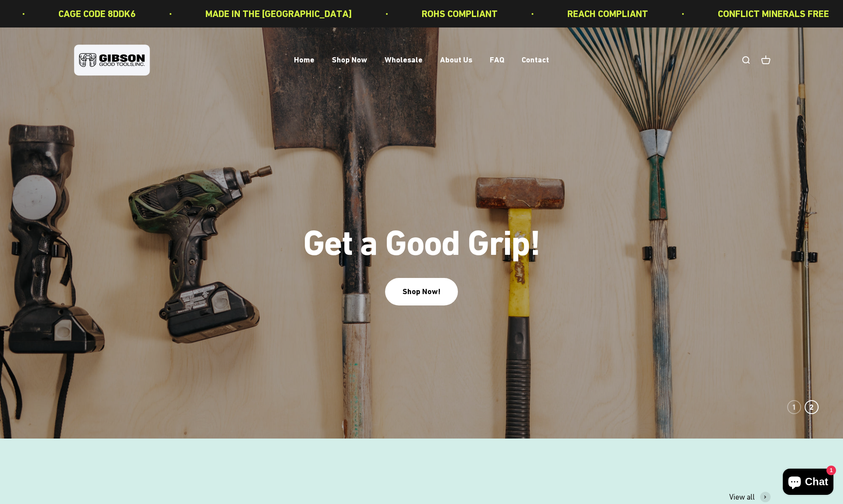 The height and width of the screenshot is (504, 843). I want to click on span: View all, so click(742, 496).